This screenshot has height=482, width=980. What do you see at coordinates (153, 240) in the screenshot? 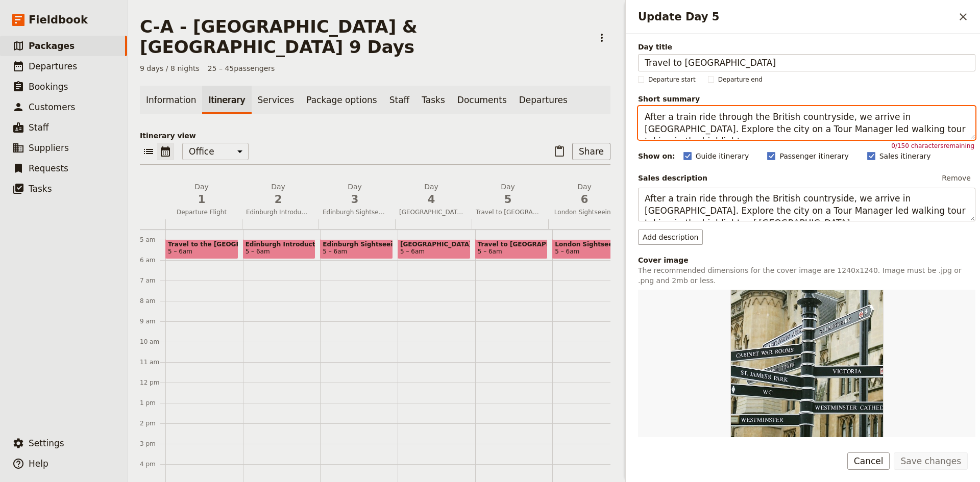
I see `div: 5 am` at bounding box center [153, 240].